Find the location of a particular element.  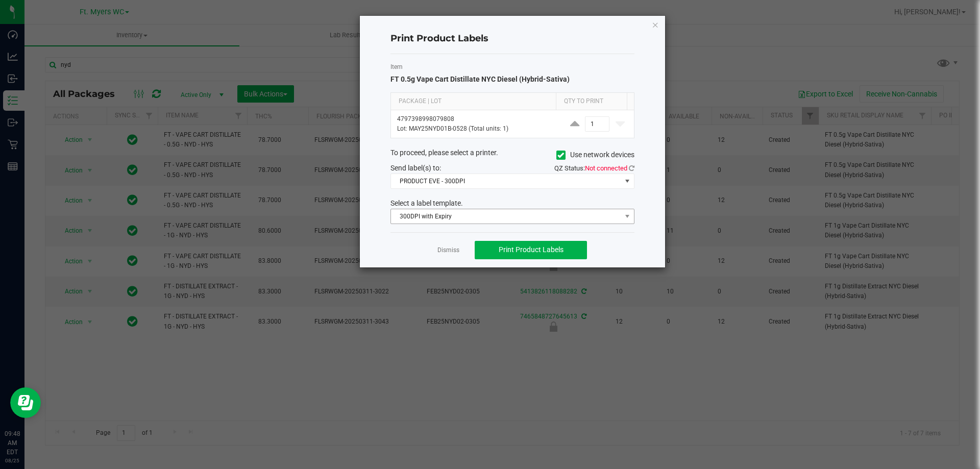

span: QZ Status: is located at coordinates (594, 168).